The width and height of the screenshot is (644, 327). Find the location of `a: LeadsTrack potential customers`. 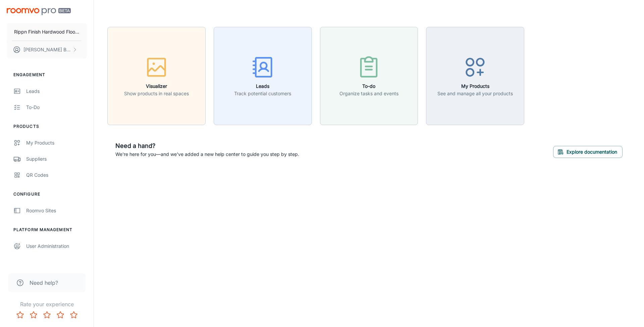

a: LeadsTrack potential customers is located at coordinates (263, 76).